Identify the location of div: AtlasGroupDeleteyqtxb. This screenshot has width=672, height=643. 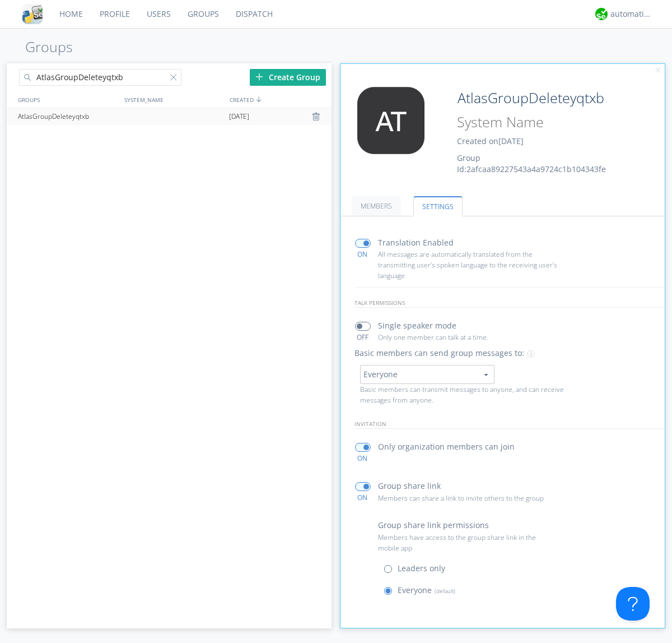
(67, 117).